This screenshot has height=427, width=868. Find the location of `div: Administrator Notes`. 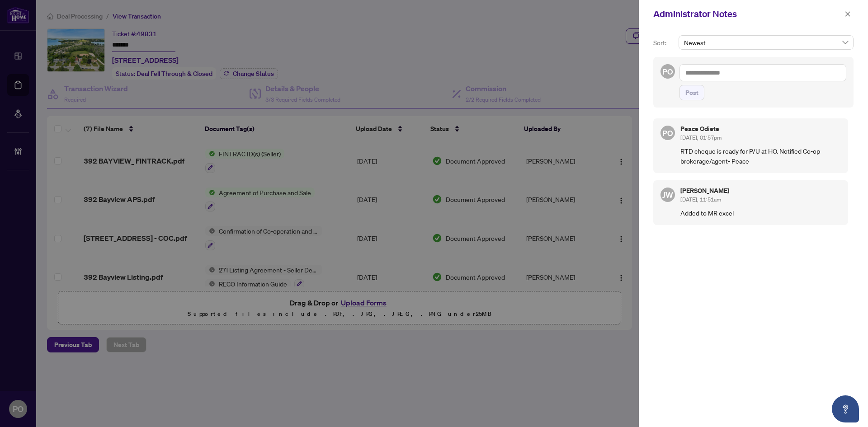

div: Administrator Notes is located at coordinates (747, 14).